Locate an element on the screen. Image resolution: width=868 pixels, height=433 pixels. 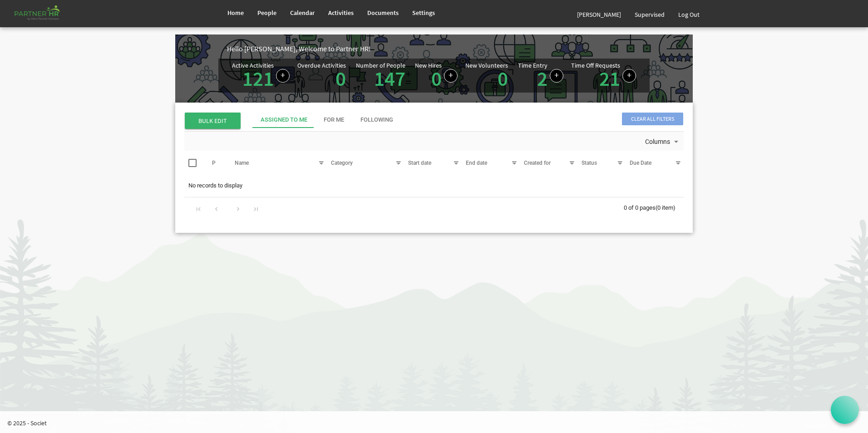
div: Time Entry is located at coordinates (532, 65).